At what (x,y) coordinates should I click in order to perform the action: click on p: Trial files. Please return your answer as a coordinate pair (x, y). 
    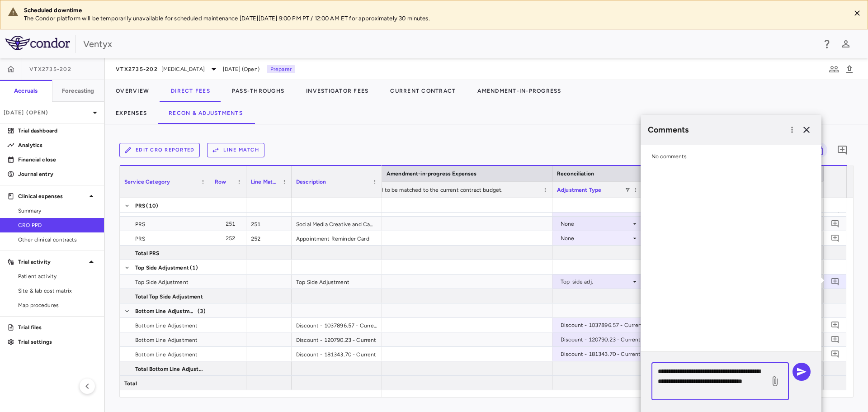
    Looking at the image, I should click on (57, 328).